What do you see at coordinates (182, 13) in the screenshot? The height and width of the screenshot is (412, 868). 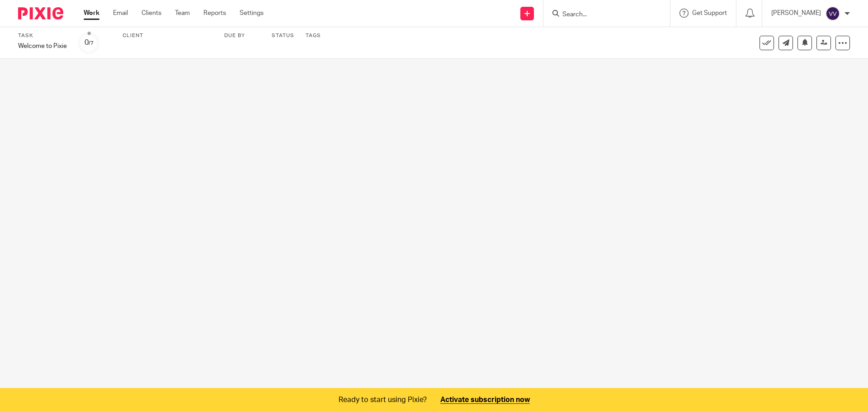 I see `a: Team` at bounding box center [182, 13].